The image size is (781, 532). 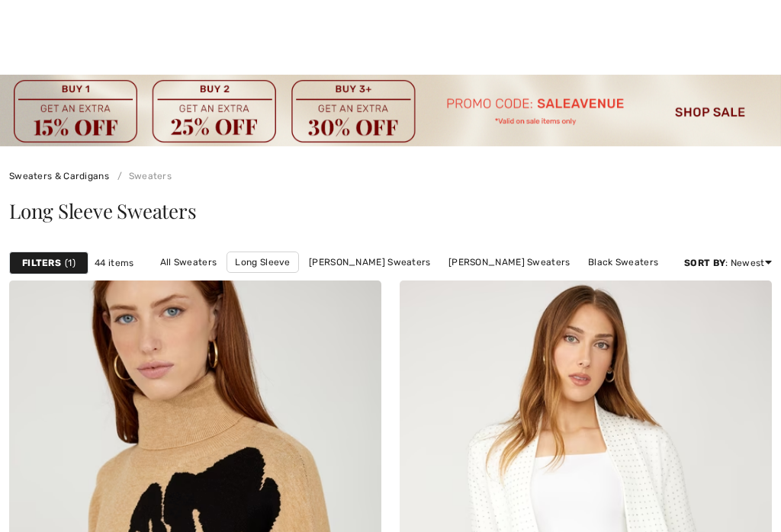 What do you see at coordinates (188, 263) in the screenshot?
I see `a: All Sweaters` at bounding box center [188, 263].